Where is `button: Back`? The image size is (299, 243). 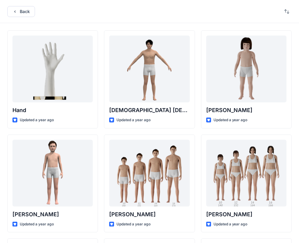 button: Back is located at coordinates (21, 12).